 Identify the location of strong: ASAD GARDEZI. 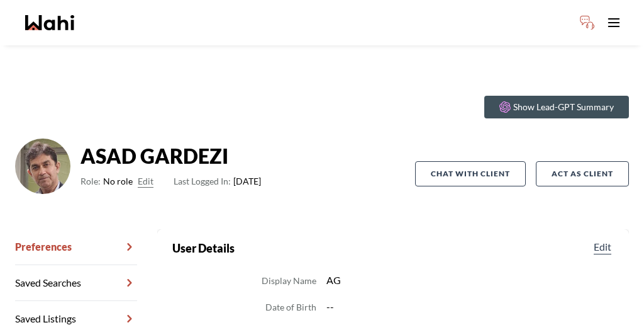
(170, 156).